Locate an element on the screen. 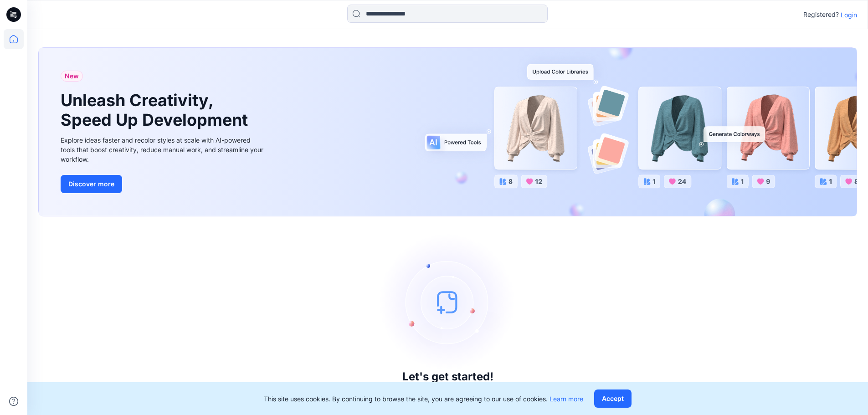 Image resolution: width=868 pixels, height=415 pixels. p: Registered? is located at coordinates (821, 14).